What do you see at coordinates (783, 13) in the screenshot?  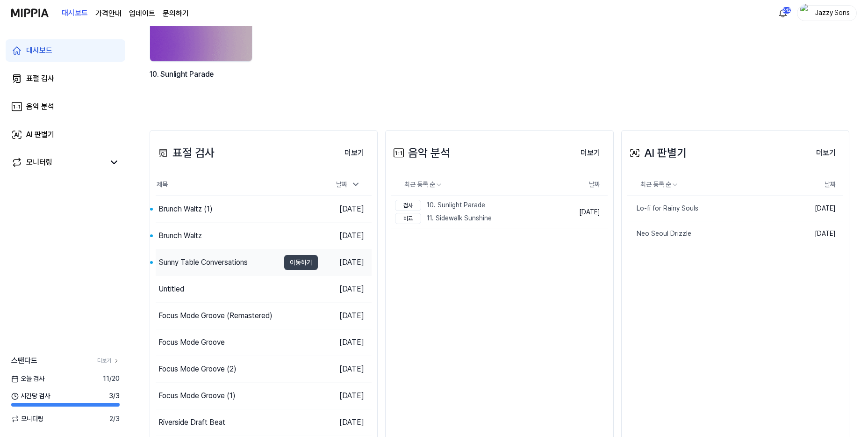 I see `img: 알림` at bounding box center [783, 13].